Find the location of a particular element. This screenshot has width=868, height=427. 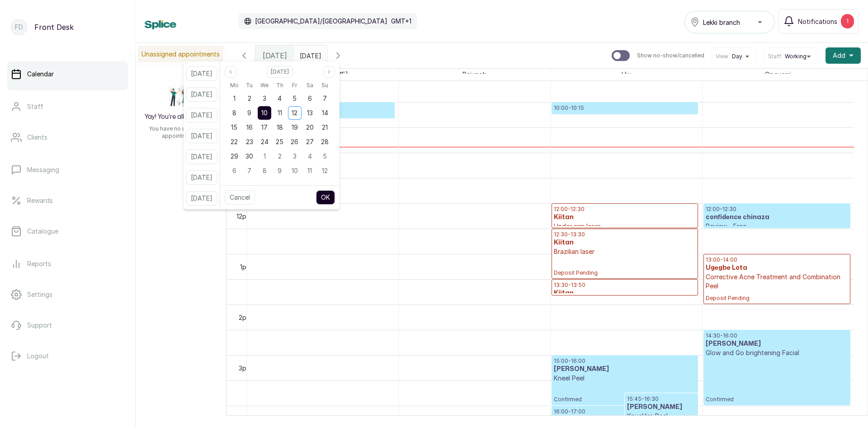

span: Mo is located at coordinates (234, 86).